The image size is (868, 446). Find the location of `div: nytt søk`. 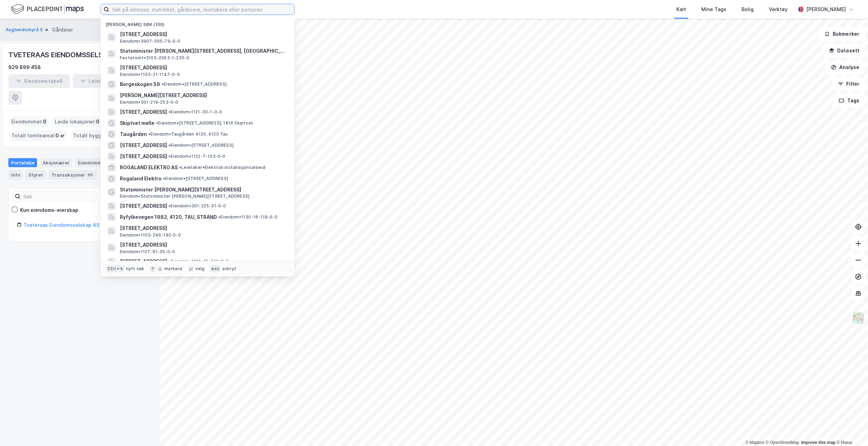

div: nytt søk is located at coordinates (135, 269).